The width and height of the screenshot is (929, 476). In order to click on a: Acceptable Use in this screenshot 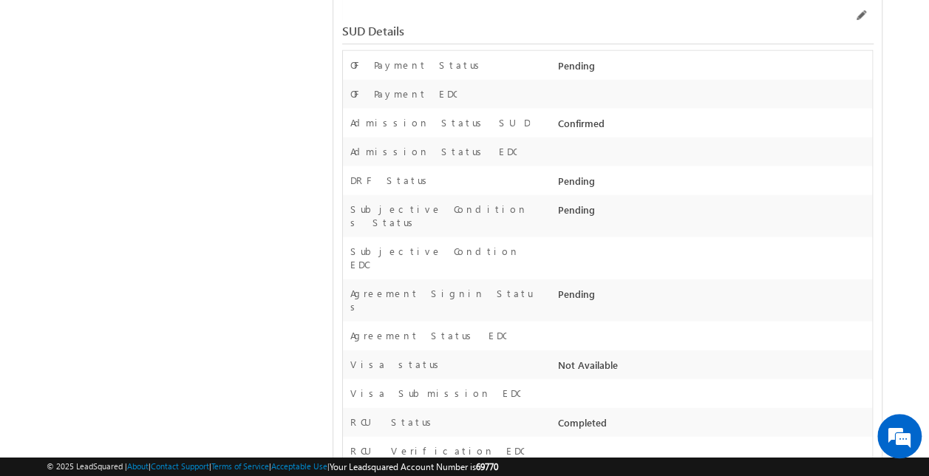, I will do `click(299, 466)`.